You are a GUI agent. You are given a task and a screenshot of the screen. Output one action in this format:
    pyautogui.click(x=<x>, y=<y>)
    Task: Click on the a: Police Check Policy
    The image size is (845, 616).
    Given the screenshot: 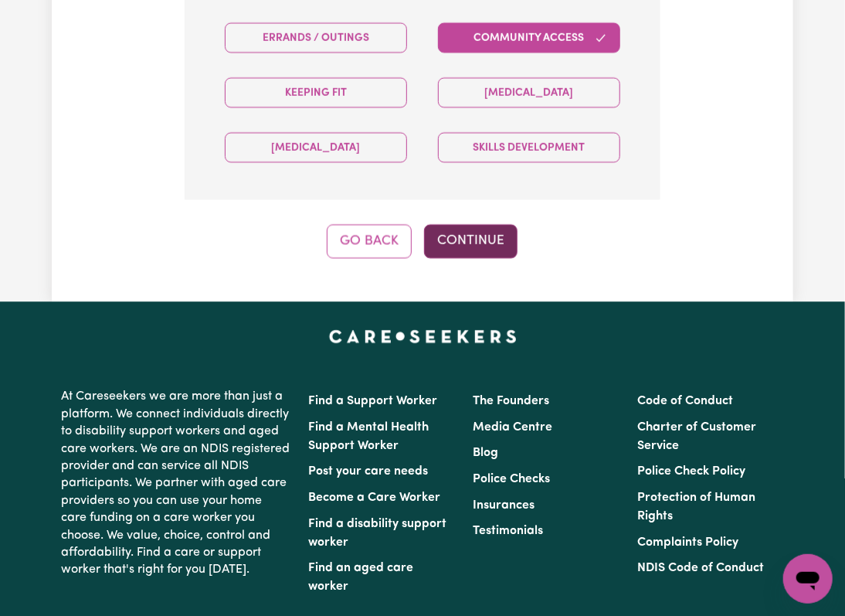 What is the action you would take?
    pyautogui.click(x=692, y=471)
    